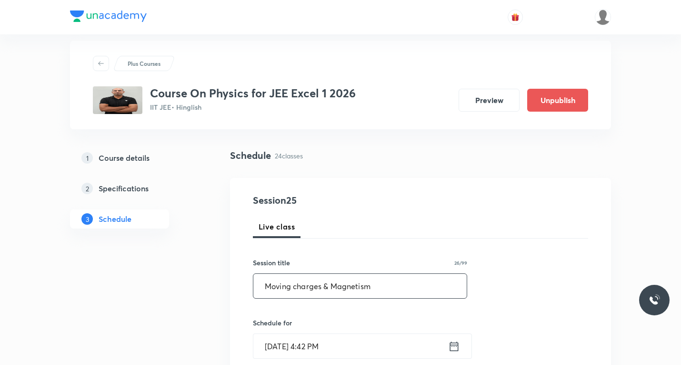  I want to click on p: Plus Courses, so click(144, 63).